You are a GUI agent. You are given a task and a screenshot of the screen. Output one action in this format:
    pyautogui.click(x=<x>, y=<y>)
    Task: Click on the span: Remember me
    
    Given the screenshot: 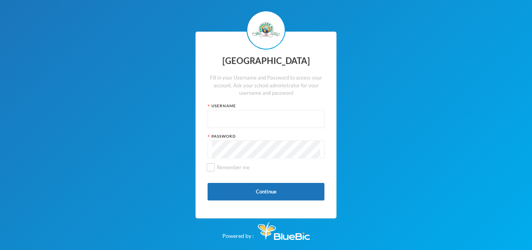 What is the action you would take?
    pyautogui.click(x=233, y=167)
    